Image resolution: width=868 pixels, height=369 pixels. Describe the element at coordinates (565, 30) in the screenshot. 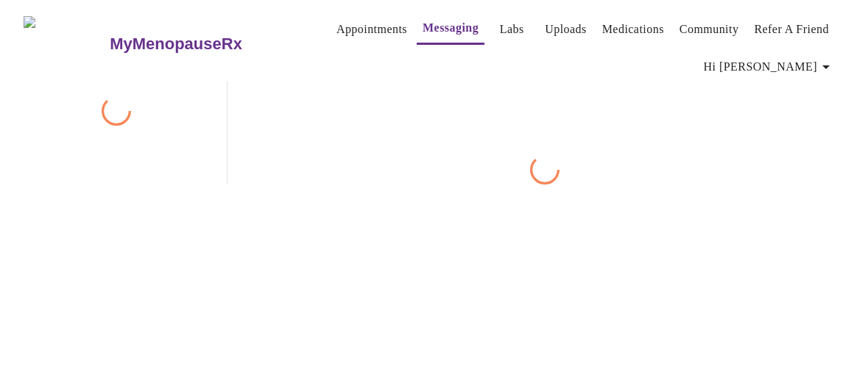

I see `button: Uploads` at that location.